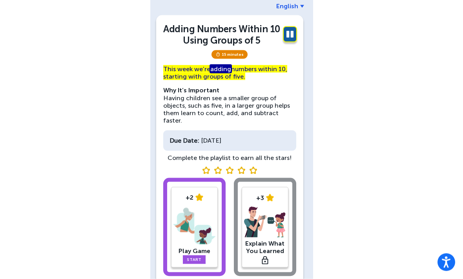 This screenshot has height=279, width=463. I want to click on div: Adding Numbers Within 10 Using Groups of 5, so click(222, 35).